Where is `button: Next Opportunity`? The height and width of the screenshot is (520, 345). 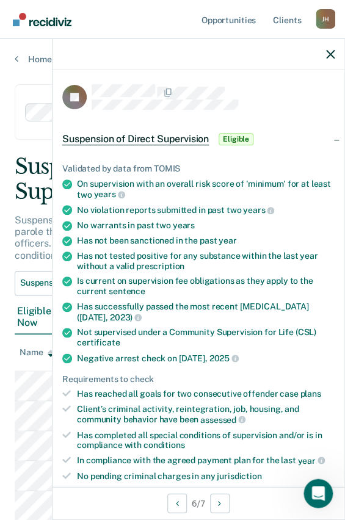
button: Next Opportunity is located at coordinates (220, 503).